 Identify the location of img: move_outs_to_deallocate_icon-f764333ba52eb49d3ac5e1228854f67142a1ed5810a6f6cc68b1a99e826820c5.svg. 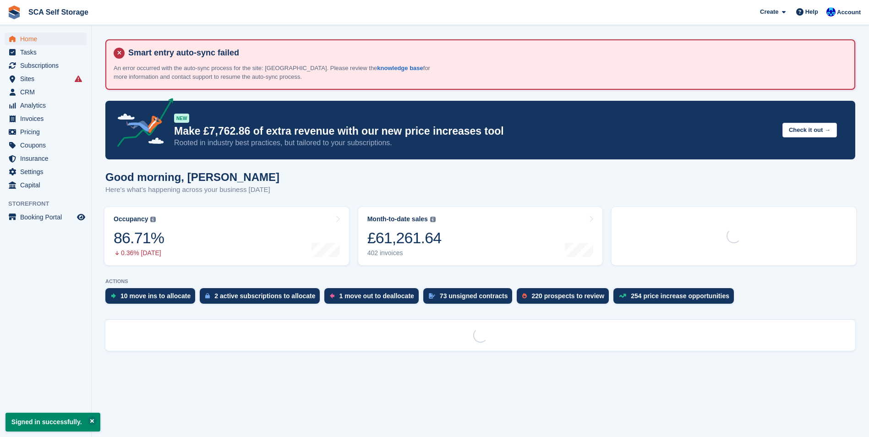
(332, 296).